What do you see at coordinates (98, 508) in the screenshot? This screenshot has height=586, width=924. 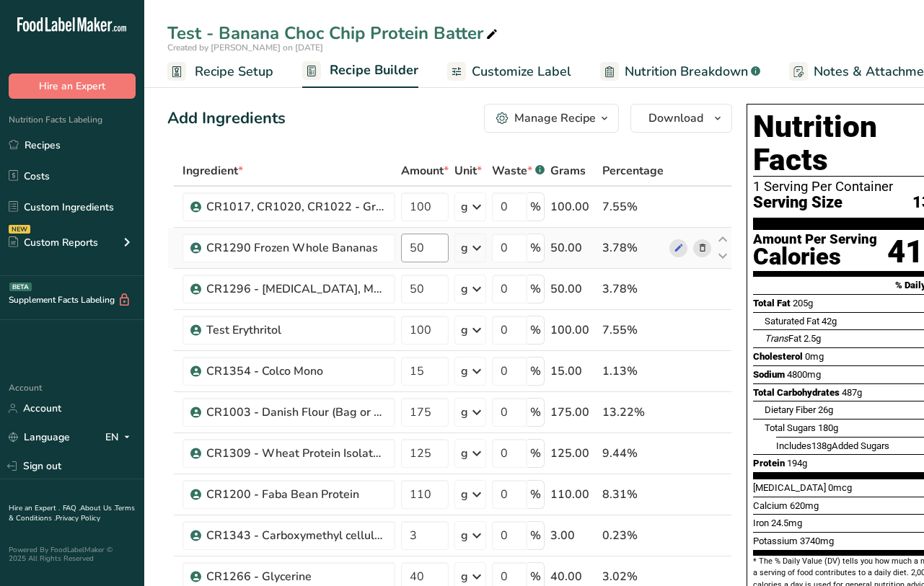 I see `a: About Us .` at bounding box center [98, 508].